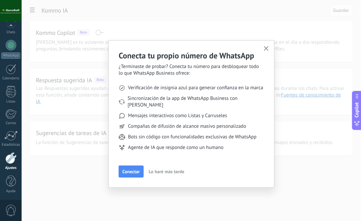  Describe the element at coordinates (196, 88) in the screenshot. I see `span: Verificación de insignia azul para generar confianza en la marca` at that location.